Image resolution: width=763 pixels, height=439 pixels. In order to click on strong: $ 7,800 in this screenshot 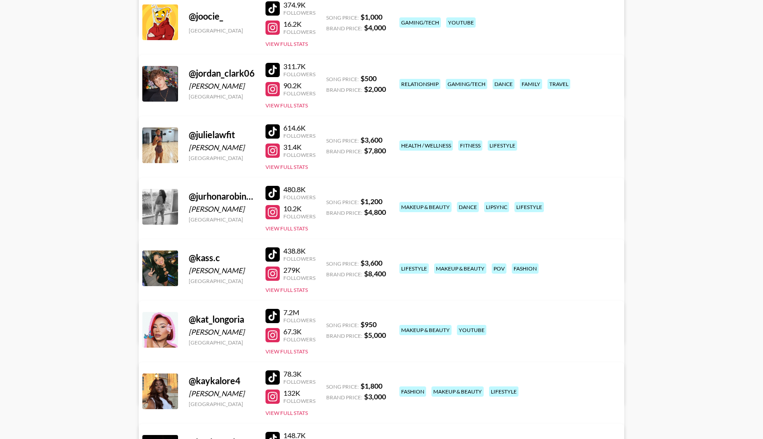, I will do `click(375, 150)`.